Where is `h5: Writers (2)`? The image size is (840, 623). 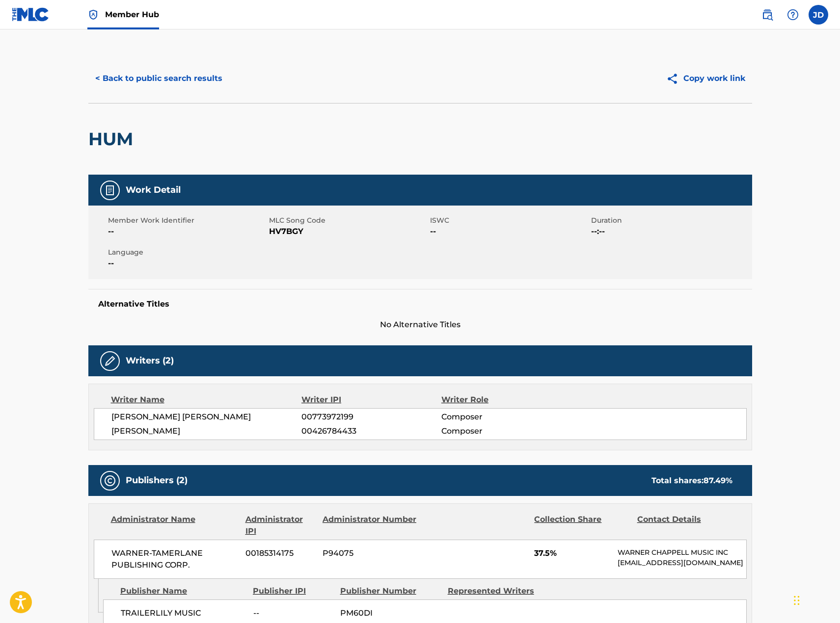 h5: Writers (2) is located at coordinates (150, 361).